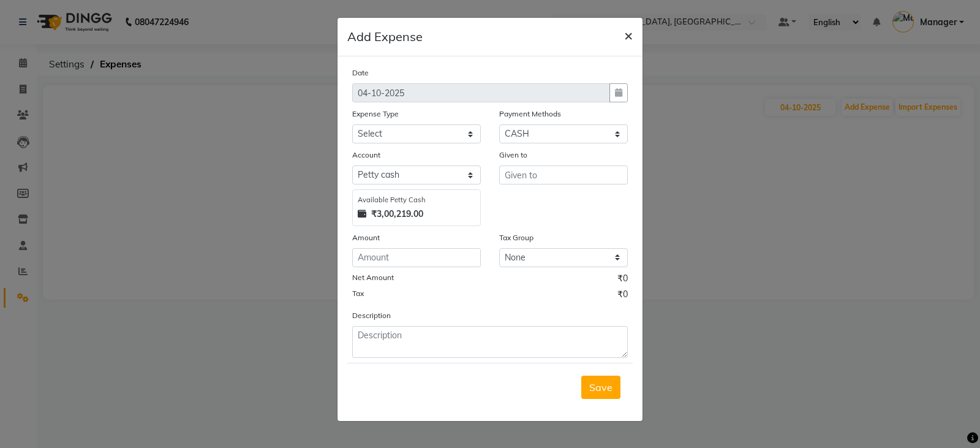  I want to click on label: Amount, so click(366, 237).